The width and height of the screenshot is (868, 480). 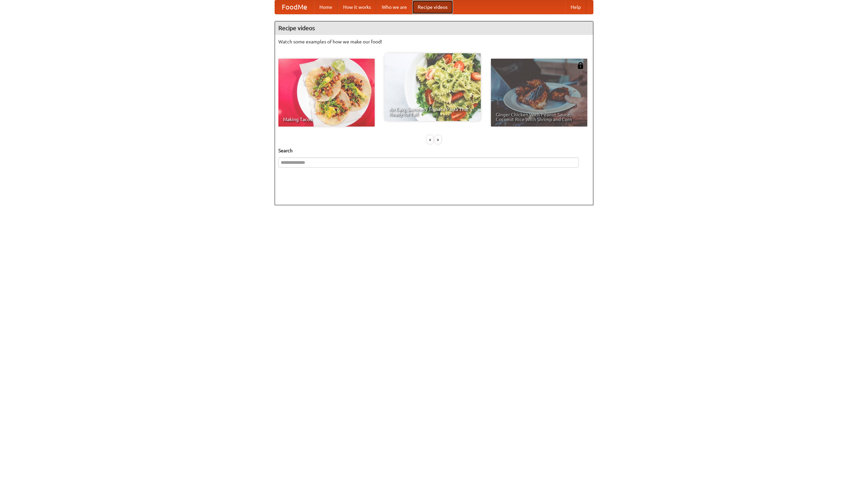 I want to click on a: Making Tacos, so click(x=327, y=93).